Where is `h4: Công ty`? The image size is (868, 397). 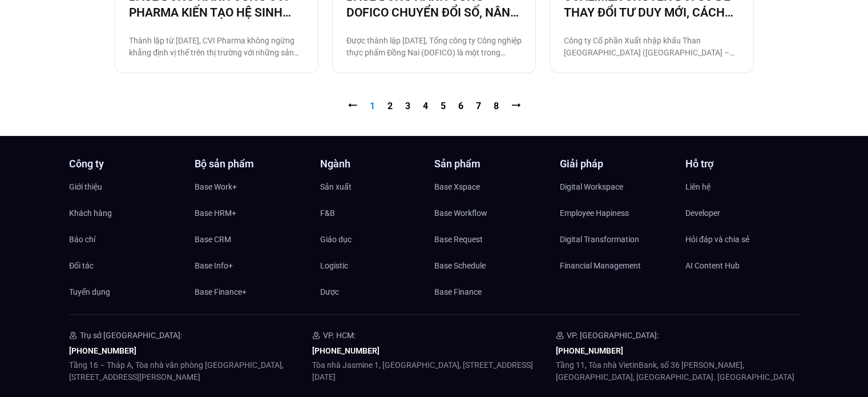 h4: Công ty is located at coordinates (126, 164).